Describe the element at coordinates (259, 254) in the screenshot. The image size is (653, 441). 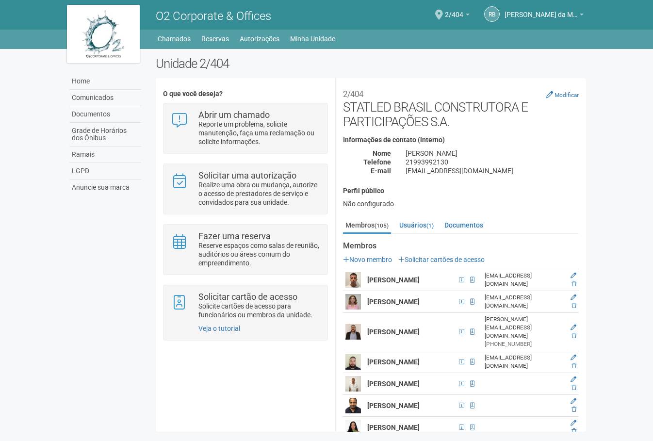
I see `p: Reserve espaços como salas de reunião, auditórios ou áreas comum do empreendimento.` at that location.